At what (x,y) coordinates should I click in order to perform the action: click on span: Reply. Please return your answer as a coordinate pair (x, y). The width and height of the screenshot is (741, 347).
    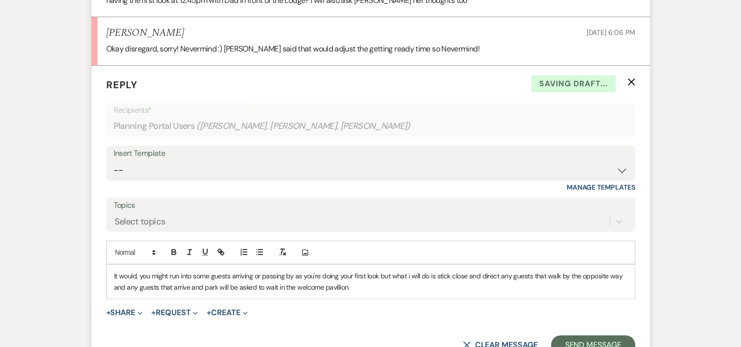
    Looking at the image, I should click on (122, 85).